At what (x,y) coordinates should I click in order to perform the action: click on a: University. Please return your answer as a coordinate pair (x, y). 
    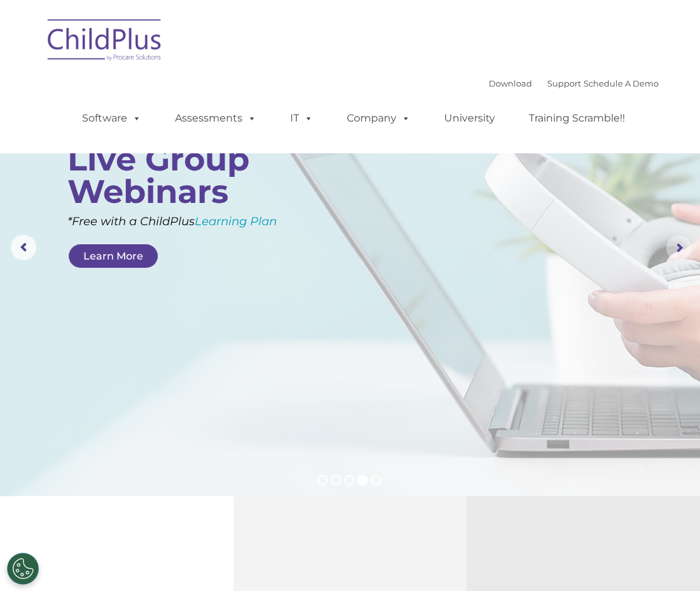
    Looking at the image, I should click on (470, 118).